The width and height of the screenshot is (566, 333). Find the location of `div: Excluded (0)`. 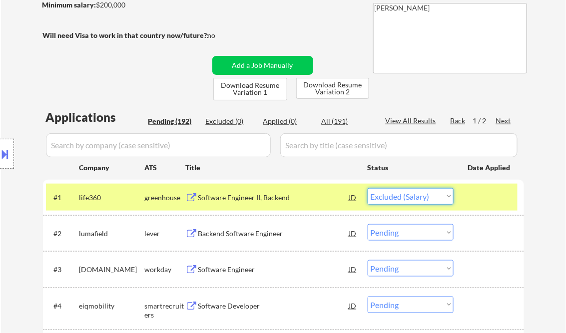

div: Excluded (0) is located at coordinates (231, 121).